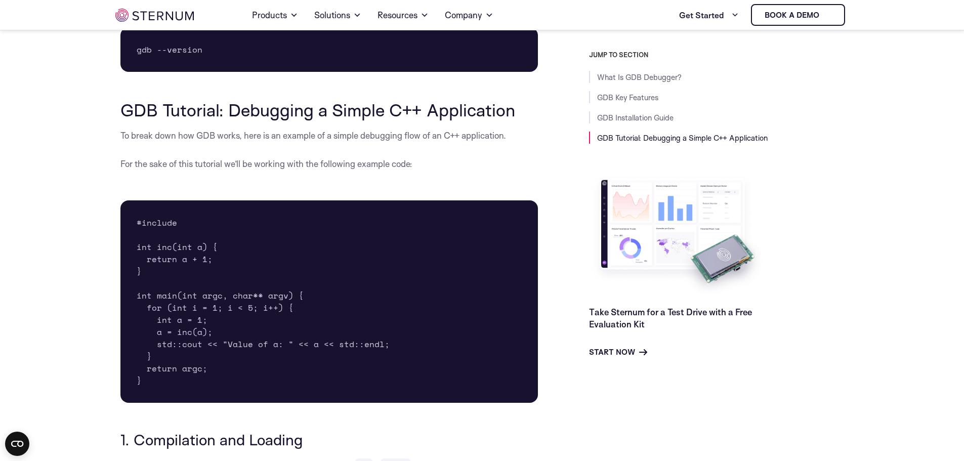  Describe the element at coordinates (329, 50) in the screenshot. I see `pre: gdb --version` at that location.